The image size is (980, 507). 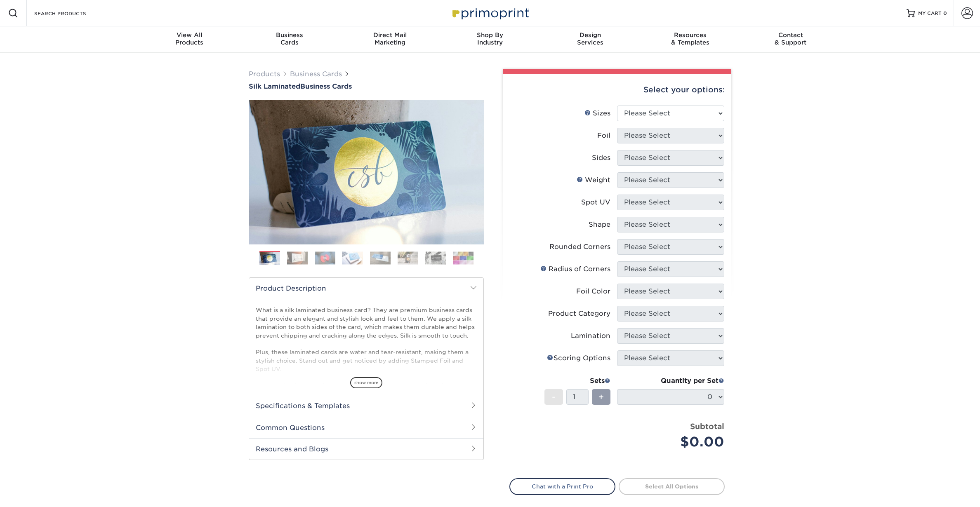 What do you see at coordinates (73, 13) in the screenshot?
I see `input: SEARCH PRODUCTS.....` at bounding box center [73, 13].